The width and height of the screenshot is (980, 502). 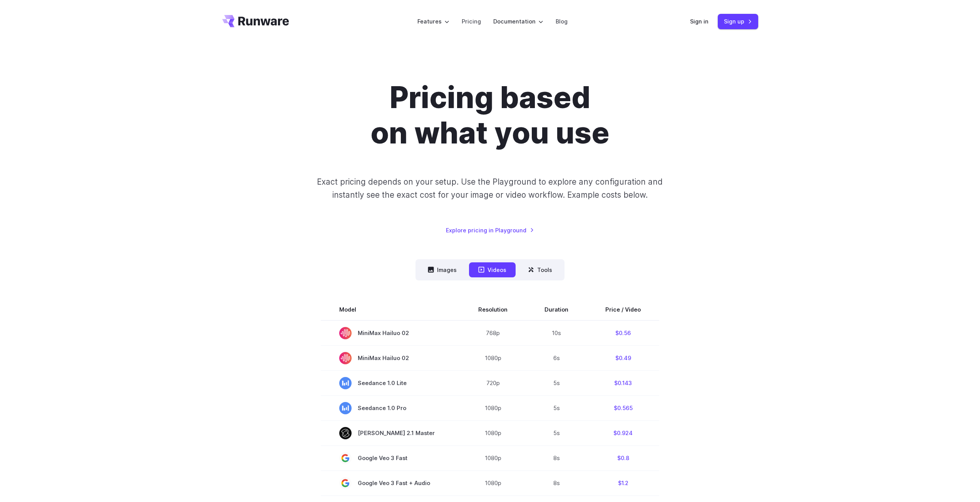 I want to click on a: Blog, so click(x=561, y=21).